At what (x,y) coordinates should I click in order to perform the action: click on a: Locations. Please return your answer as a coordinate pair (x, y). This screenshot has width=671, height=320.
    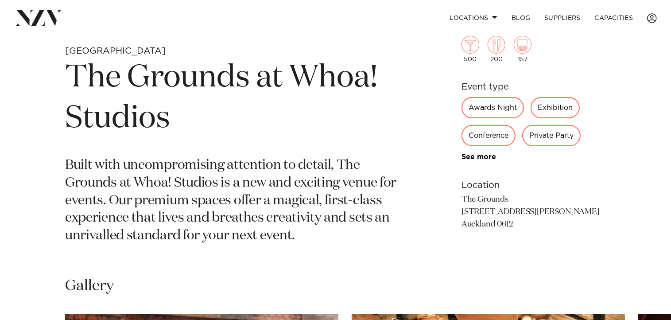
    Looking at the image, I should click on (473, 18).